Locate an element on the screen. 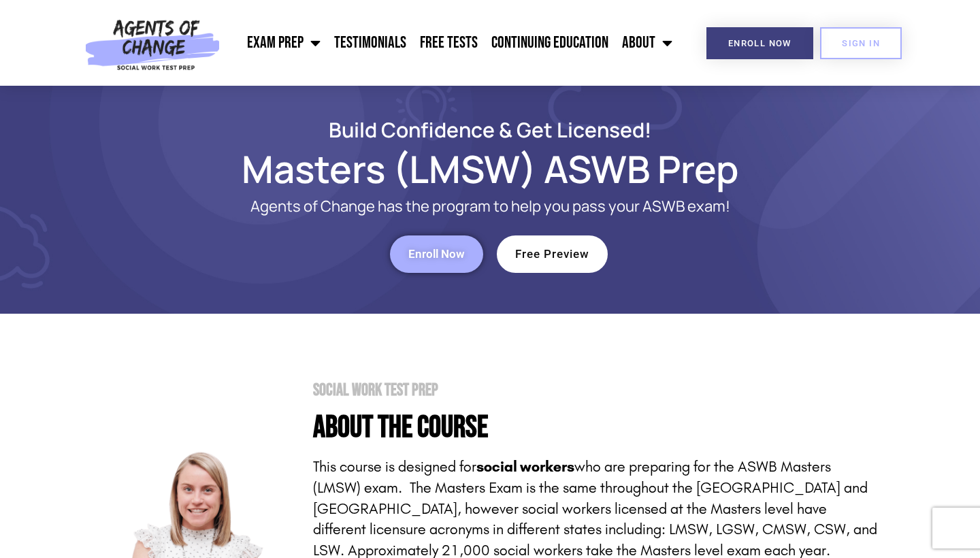  h2: Build Confidence & Get Licensed! is located at coordinates (490, 129).